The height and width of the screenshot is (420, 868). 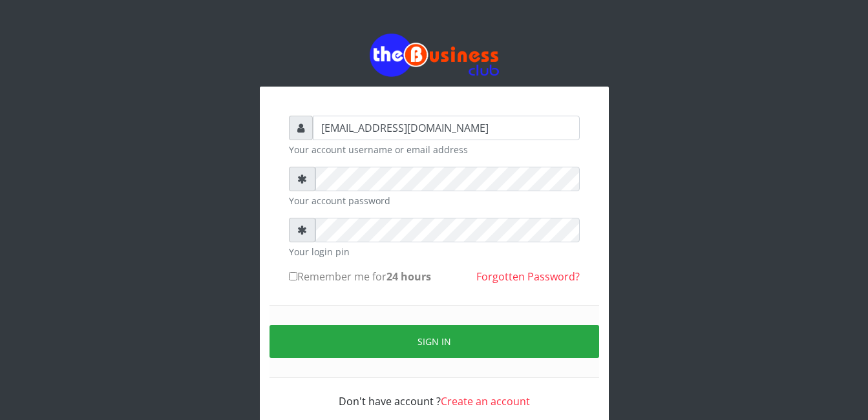 What do you see at coordinates (360, 277) in the screenshot?
I see `label: Remember me for` at bounding box center [360, 277].